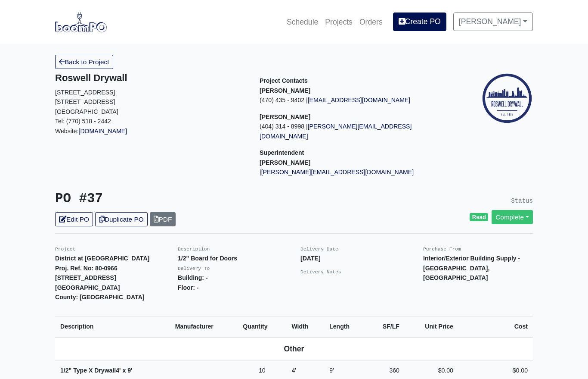 This screenshot has width=588, height=379. What do you see at coordinates (121, 219) in the screenshot?
I see `a: Duplicate PO` at bounding box center [121, 219].